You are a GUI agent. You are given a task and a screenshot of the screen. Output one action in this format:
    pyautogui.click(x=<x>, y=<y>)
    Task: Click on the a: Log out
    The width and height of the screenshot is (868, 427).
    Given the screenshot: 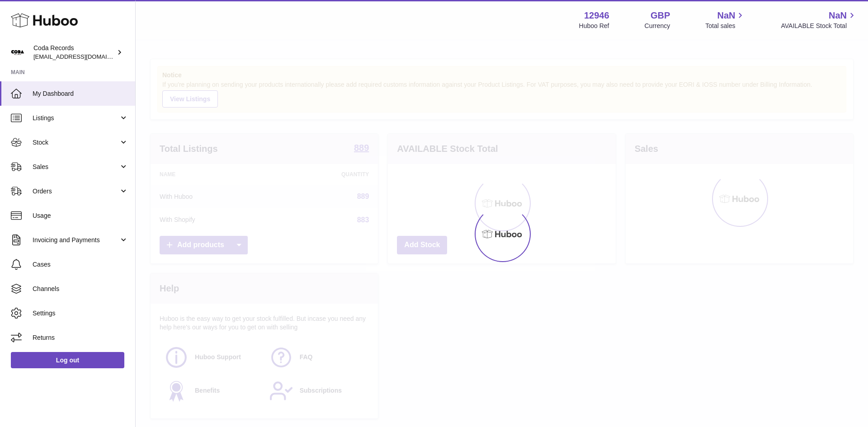 What is the action you would take?
    pyautogui.click(x=68, y=360)
    